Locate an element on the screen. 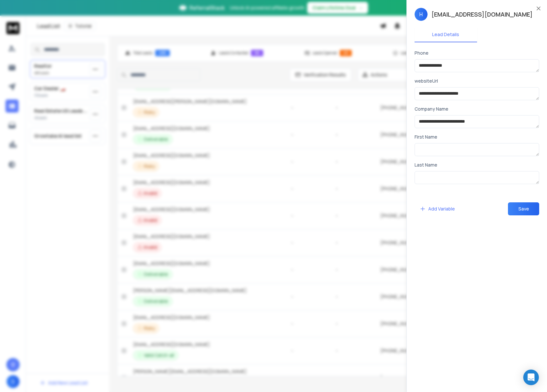  label: websiteUrl is located at coordinates (426, 81).